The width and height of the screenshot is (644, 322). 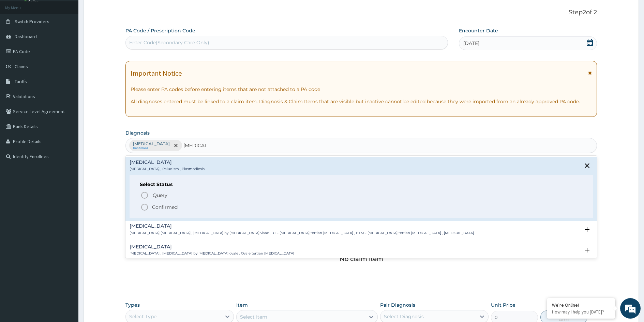 I want to click on label: Types, so click(x=132, y=305).